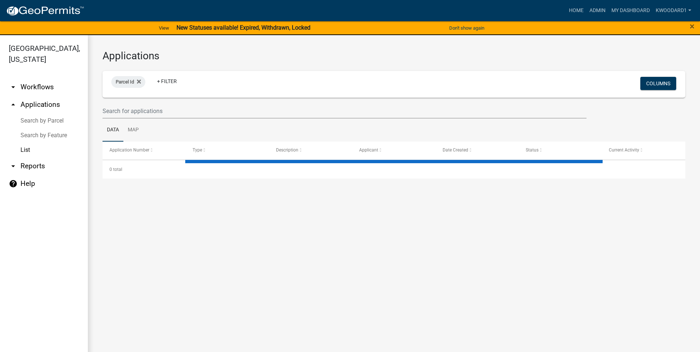  I want to click on div: 0 total, so click(394, 170).